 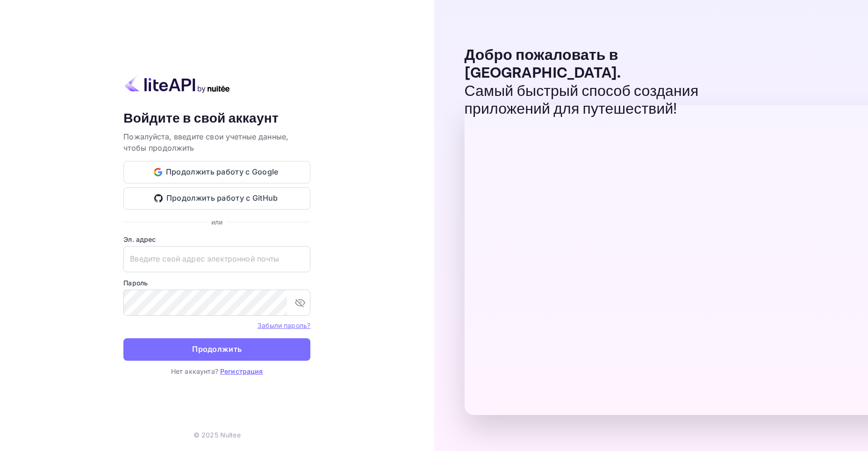 What do you see at coordinates (217, 349) in the screenshot?
I see `ya-tr-span: Продолжить` at bounding box center [217, 349].